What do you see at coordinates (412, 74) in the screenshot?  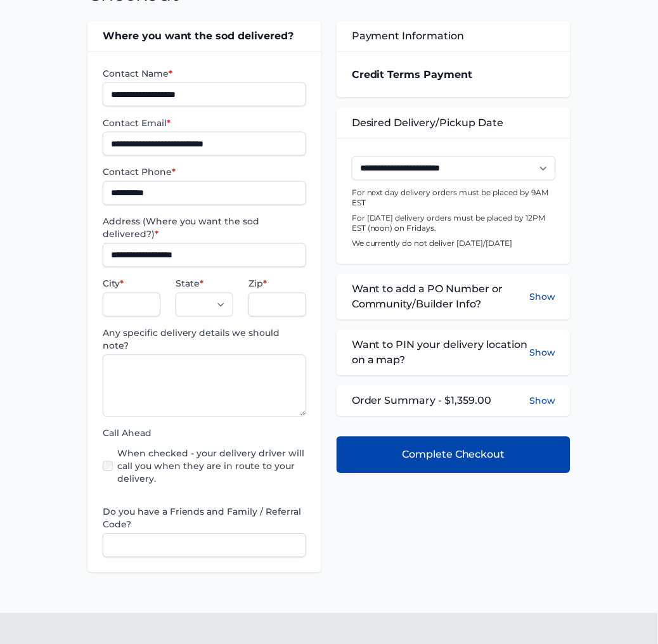 I see `strong: Credit Terms Payment` at bounding box center [412, 74].